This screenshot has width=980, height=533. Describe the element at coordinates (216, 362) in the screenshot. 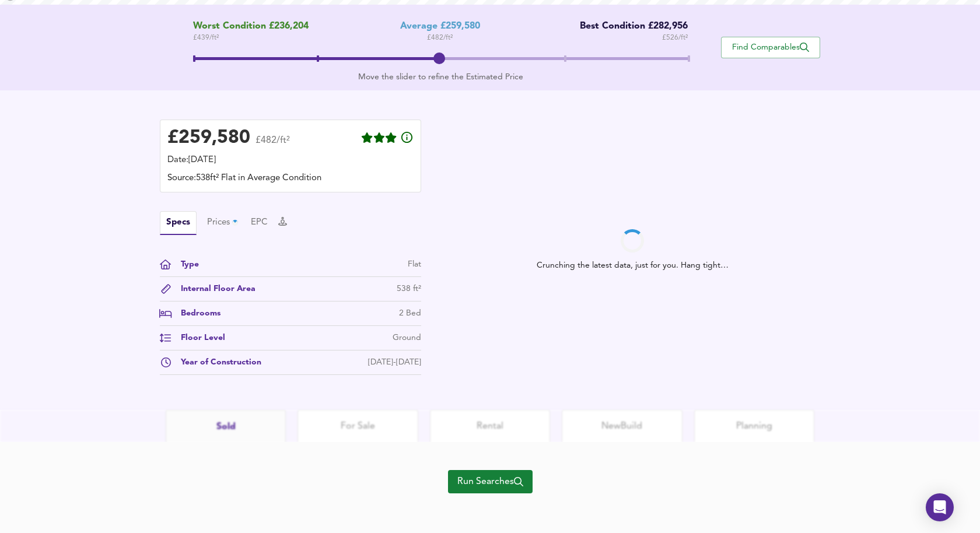

I see `div: Year of Construction` at that location.